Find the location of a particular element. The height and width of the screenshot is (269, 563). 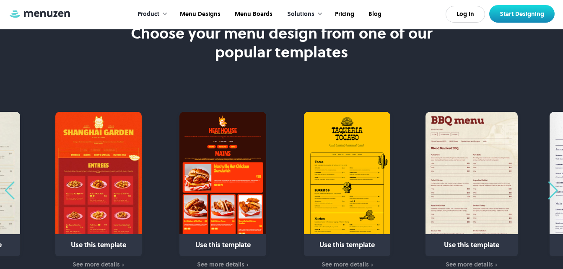

div: 2 / 31 is located at coordinates (231, 190).